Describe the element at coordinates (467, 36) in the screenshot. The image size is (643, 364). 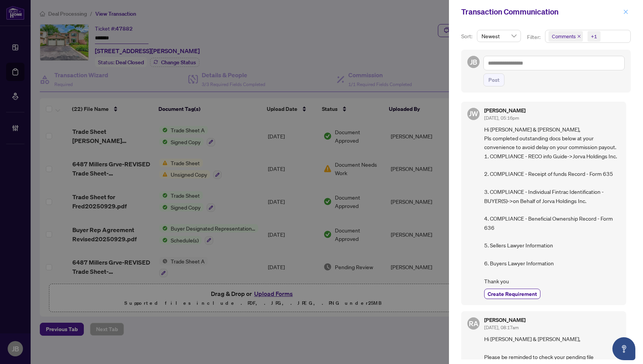
I see `p: Sort:` at that location.